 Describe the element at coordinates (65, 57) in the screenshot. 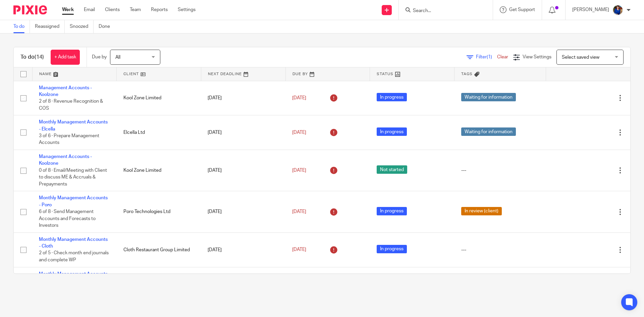

I see `a: + Add task` at that location.